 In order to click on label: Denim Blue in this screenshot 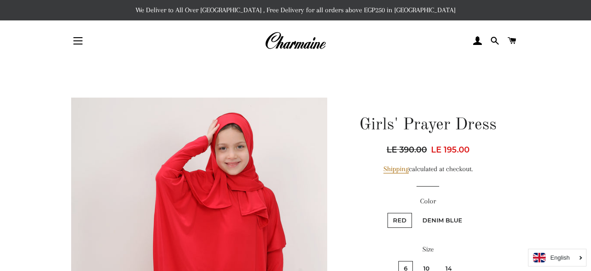, I will do `click(442, 220)`.